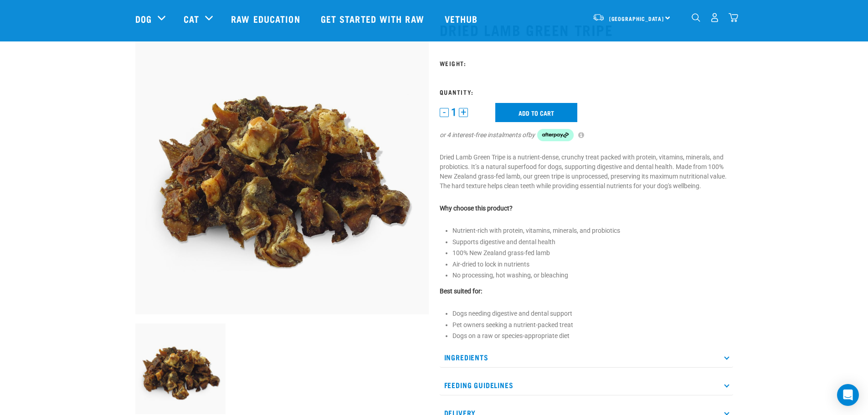  Describe the element at coordinates (454, 112) in the screenshot. I see `span: 1` at that location.